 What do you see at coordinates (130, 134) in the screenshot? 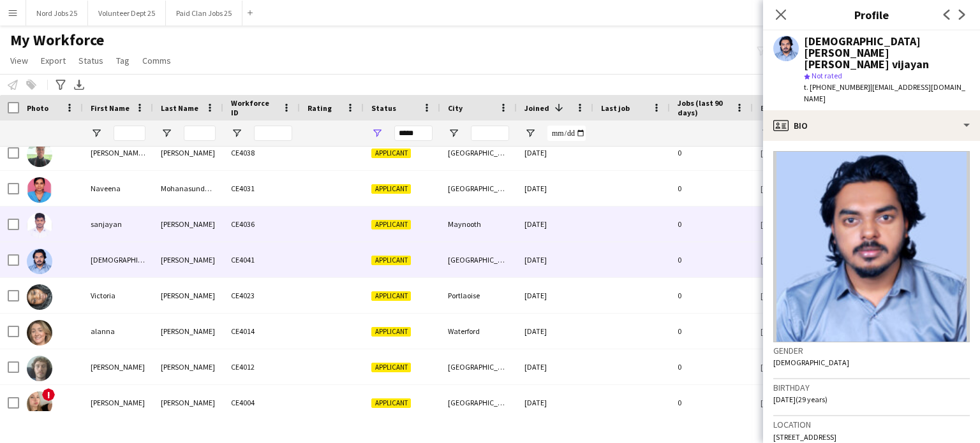
I see `input: First Name Filter Input` at bounding box center [130, 134].